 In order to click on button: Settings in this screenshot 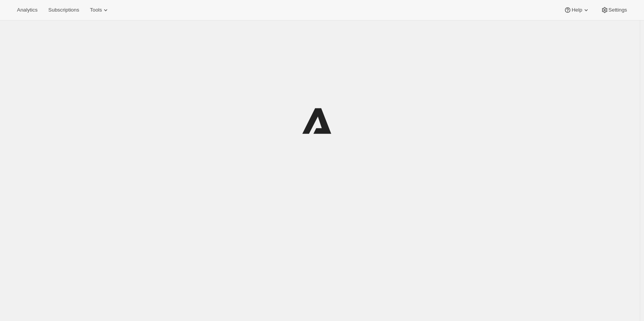, I will do `click(613, 10)`.